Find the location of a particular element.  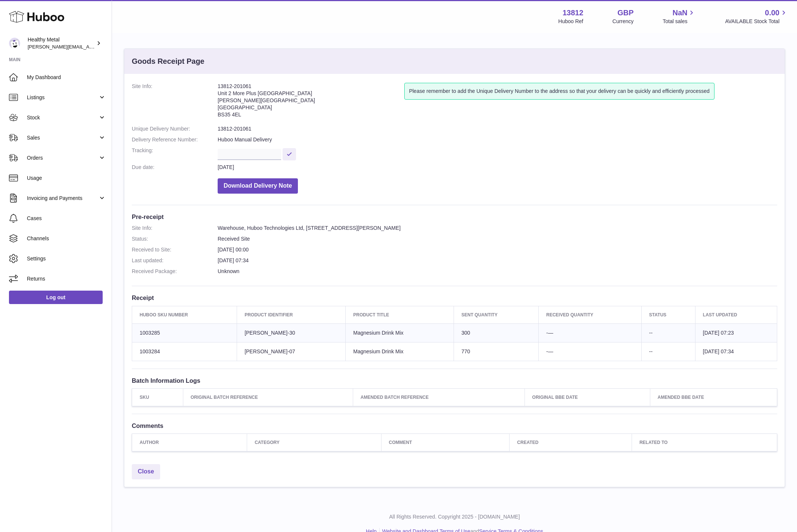

th: Author is located at coordinates (189, 442).